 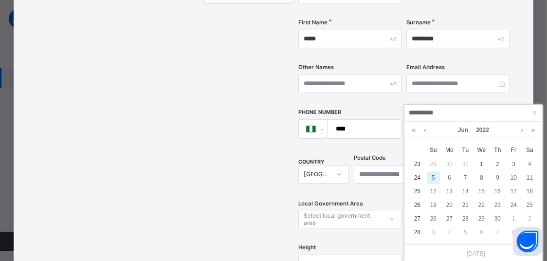 What do you see at coordinates (463, 130) in the screenshot?
I see `a: Jun` at bounding box center [463, 130].